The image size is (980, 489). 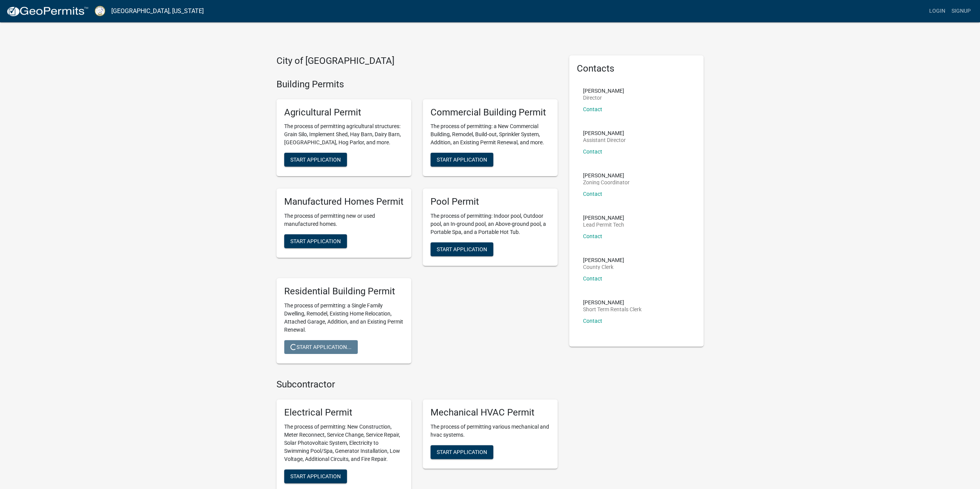 What do you see at coordinates (490, 413) in the screenshot?
I see `h5: Mechanical HVAC Permit` at bounding box center [490, 413].